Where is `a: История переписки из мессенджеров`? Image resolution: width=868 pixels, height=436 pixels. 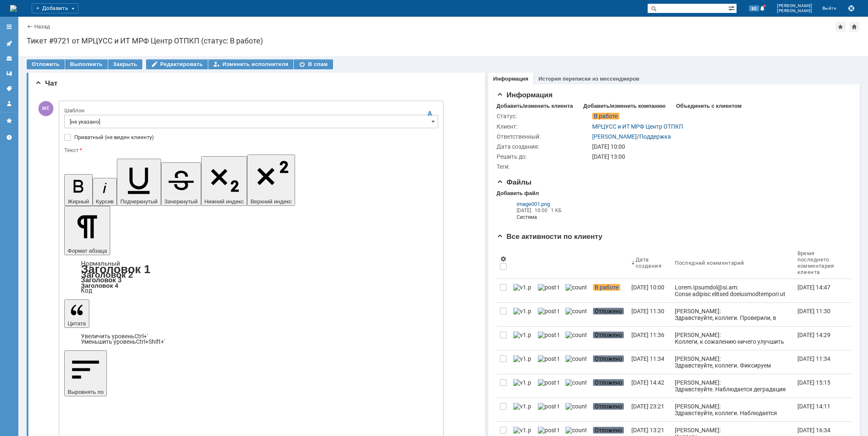
a: История переписки из мессенджеров is located at coordinates (589, 79).